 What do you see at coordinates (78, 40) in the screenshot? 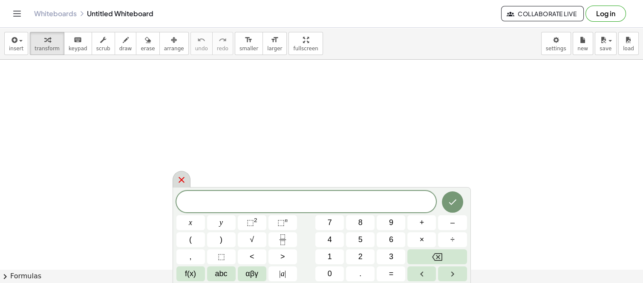
I see `i: keyboard` at bounding box center [78, 40].